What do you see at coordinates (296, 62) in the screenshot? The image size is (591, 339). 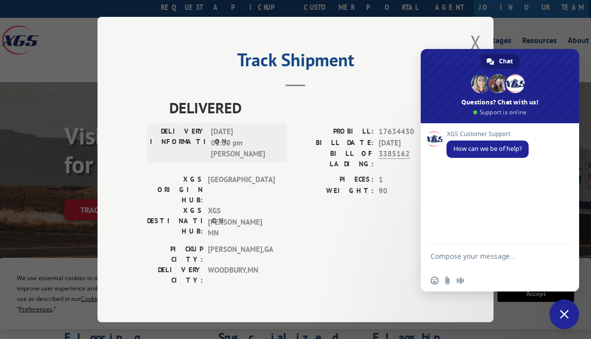 I see `h2: Track Shipment` at bounding box center [296, 62].